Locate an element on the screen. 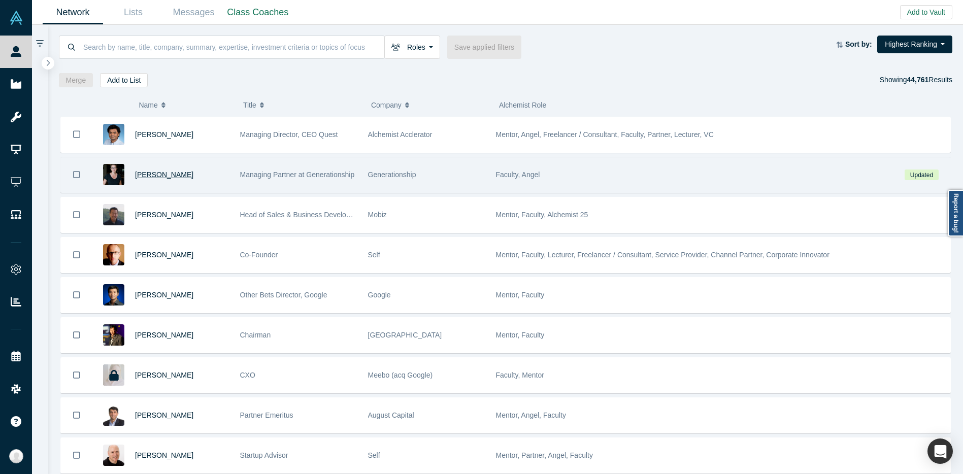  span: Startup Advisor is located at coordinates (264, 455).